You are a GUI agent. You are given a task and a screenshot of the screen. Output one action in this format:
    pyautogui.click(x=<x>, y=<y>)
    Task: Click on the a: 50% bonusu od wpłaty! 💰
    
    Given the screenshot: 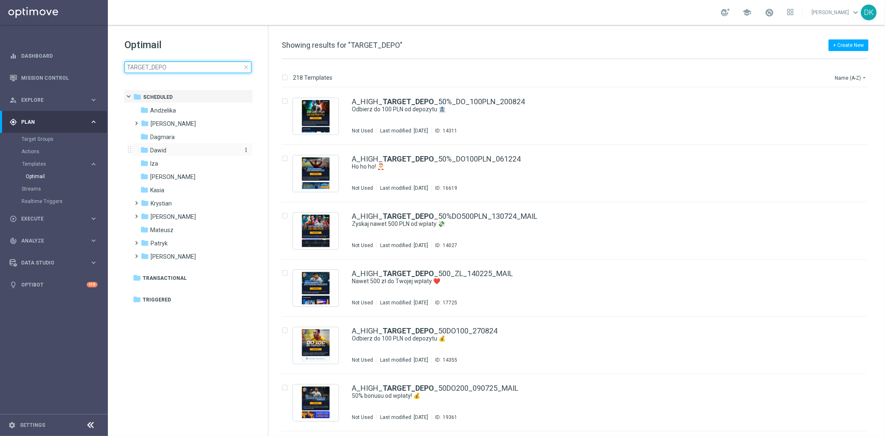 What is the action you would take?
    pyautogui.click(x=583, y=396)
    